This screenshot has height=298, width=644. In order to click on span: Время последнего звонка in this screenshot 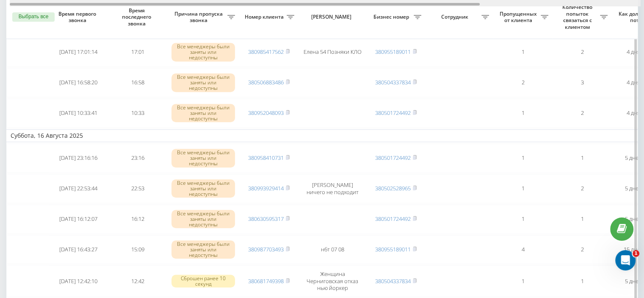, I will do `click(138, 17)`.